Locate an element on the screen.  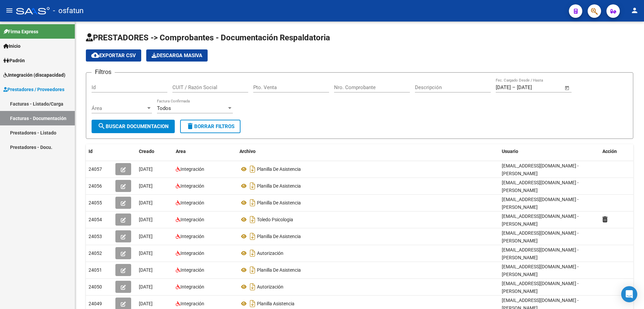
datatable-header-cell: Acción is located at coordinates (617, 151).